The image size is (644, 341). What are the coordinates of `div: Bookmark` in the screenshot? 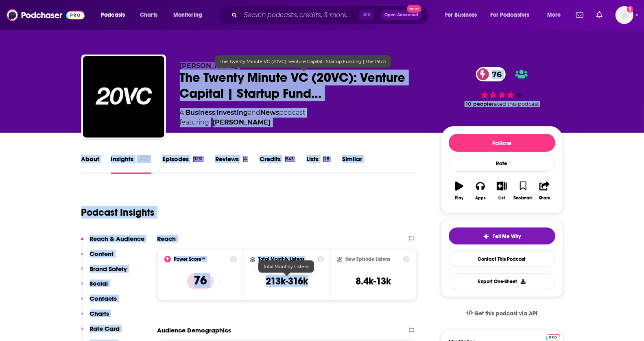 It's located at (523, 198).